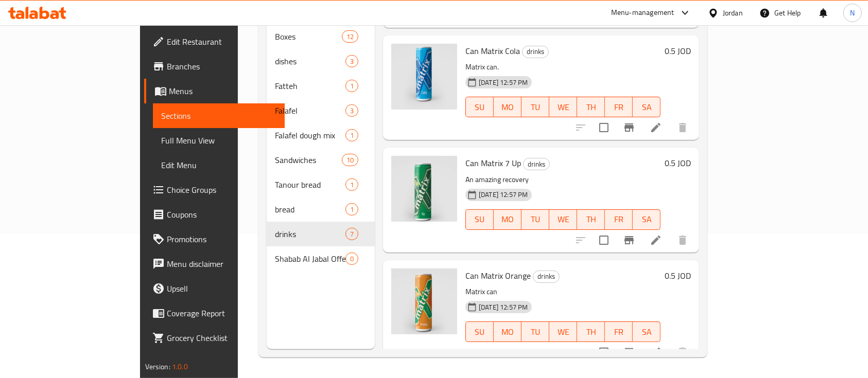  Describe the element at coordinates (321, 209) in the screenshot. I see `div: bread1` at that location.